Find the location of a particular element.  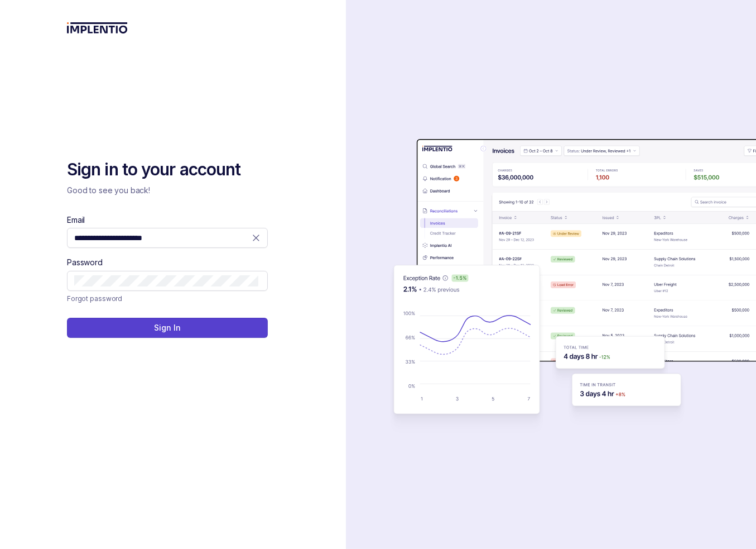

button: Sign In is located at coordinates (168, 328).